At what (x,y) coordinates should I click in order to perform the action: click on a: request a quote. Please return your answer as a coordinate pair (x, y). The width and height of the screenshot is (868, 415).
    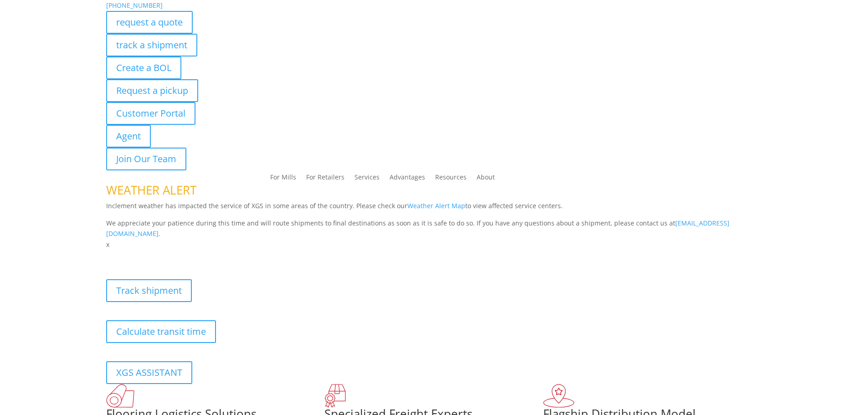
    Looking at the image, I should click on (150, 22).